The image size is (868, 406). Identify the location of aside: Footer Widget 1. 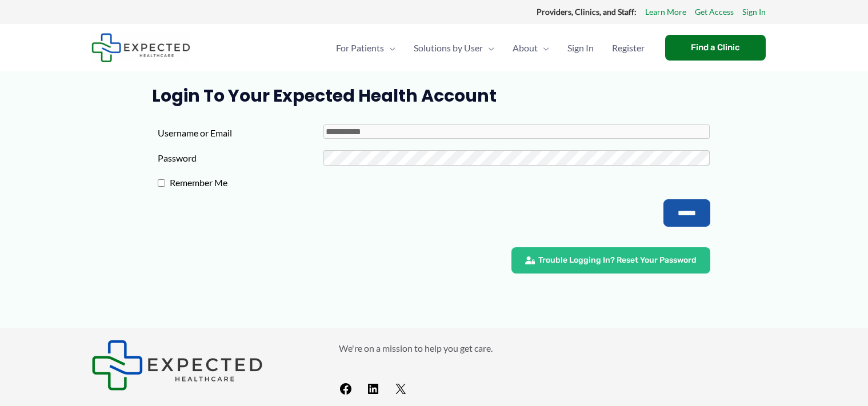
(201, 365).